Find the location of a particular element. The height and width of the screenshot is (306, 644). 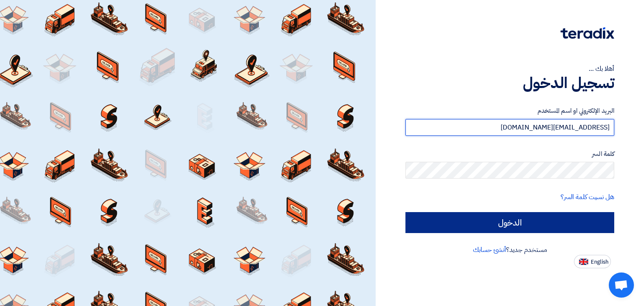

a: أنشئ حسابك is located at coordinates (489, 250).